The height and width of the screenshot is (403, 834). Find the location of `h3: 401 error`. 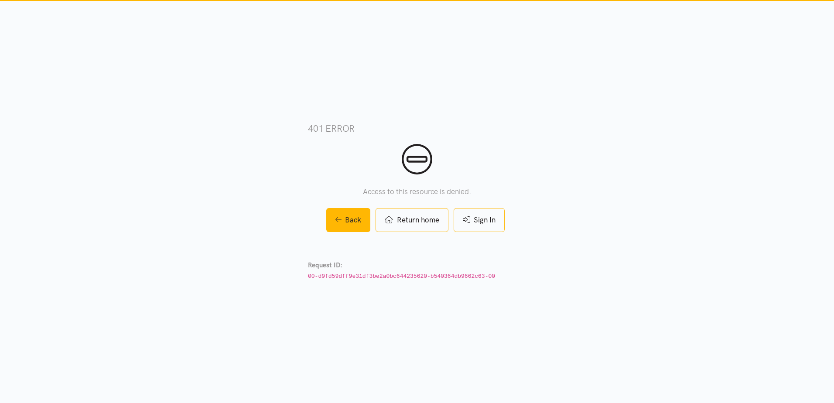

h3: 401 error is located at coordinates (417, 128).